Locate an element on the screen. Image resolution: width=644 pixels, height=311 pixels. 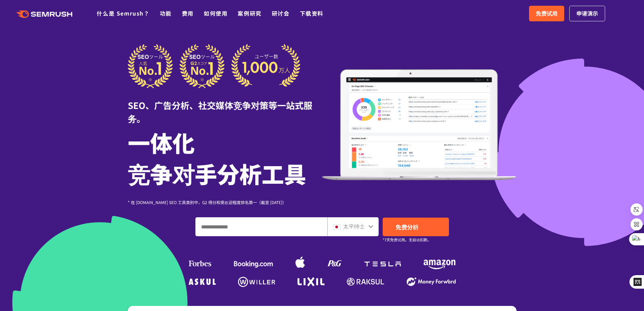
font: 什么是 Semrush？ is located at coordinates (123, 13).